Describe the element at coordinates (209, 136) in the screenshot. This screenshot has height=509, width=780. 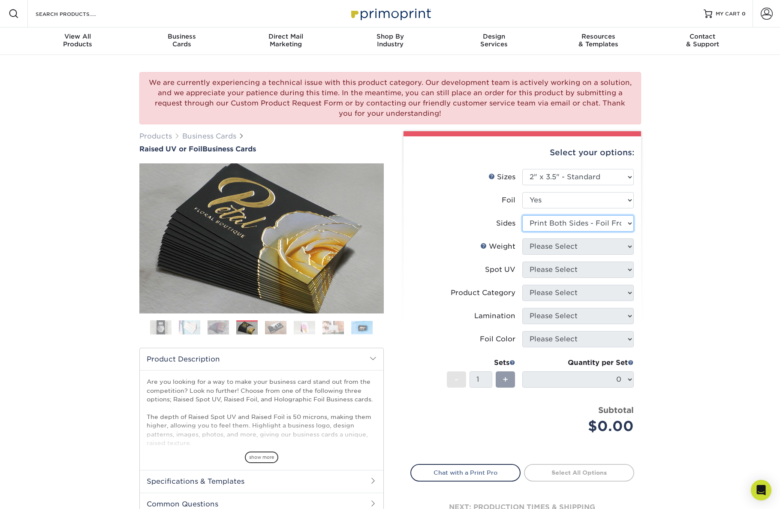
I see `a: Business Cards` at that location.